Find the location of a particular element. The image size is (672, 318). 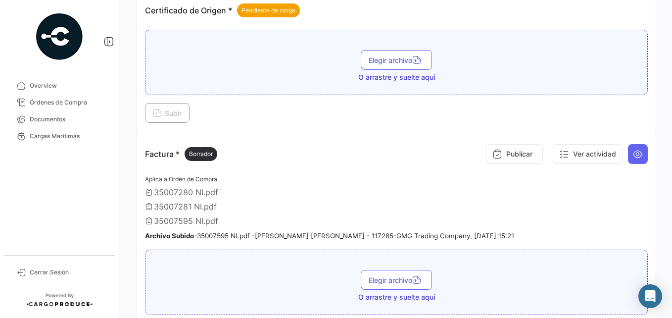

a: Órdenes de Compra is located at coordinates (59, 102).